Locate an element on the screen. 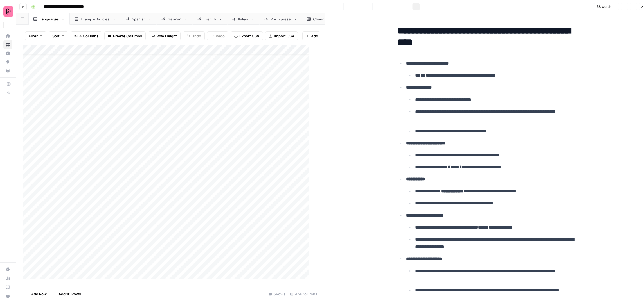  span: Add Row is located at coordinates (39, 294).